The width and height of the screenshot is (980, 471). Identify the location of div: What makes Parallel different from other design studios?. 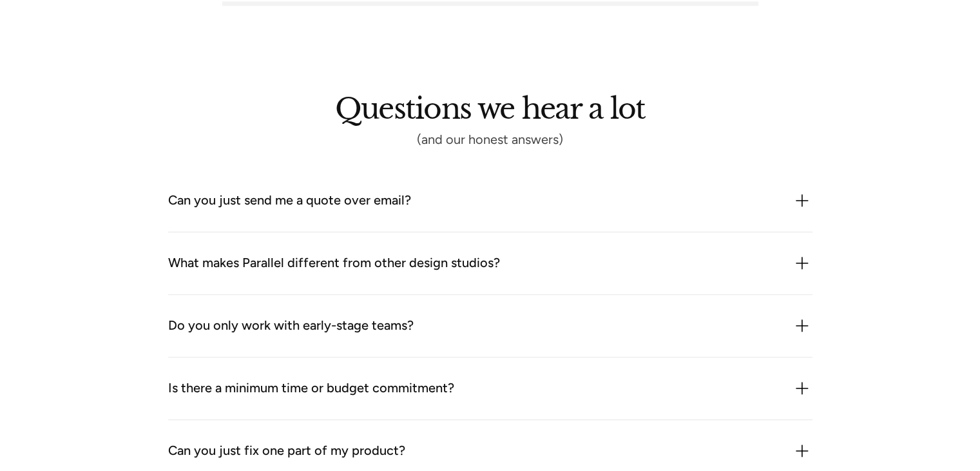
(334, 263).